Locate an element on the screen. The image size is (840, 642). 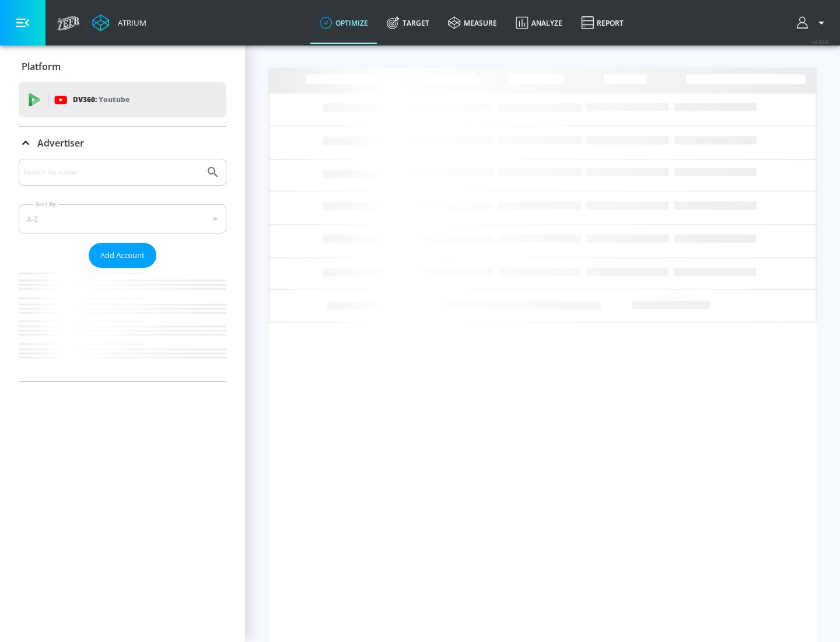
div: DV360: Youtube is located at coordinates (122, 100).